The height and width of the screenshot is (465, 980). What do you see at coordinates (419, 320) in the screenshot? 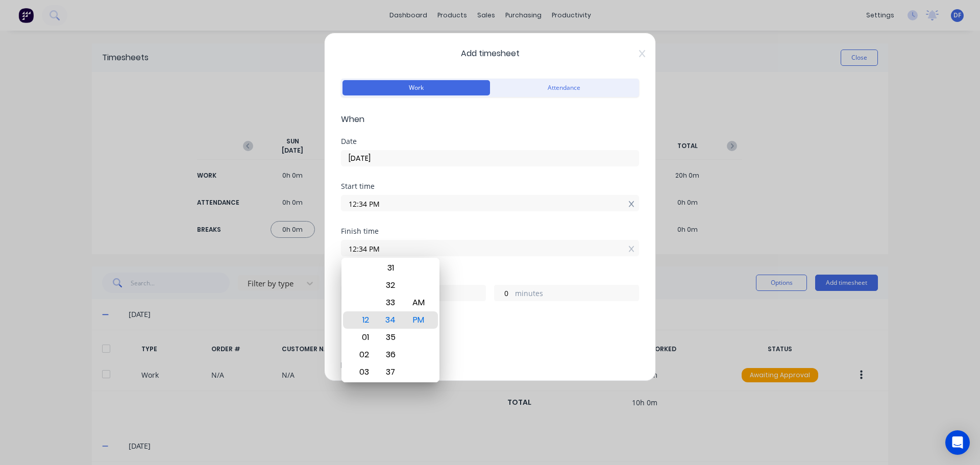
I see `div: PM` at bounding box center [419, 320].